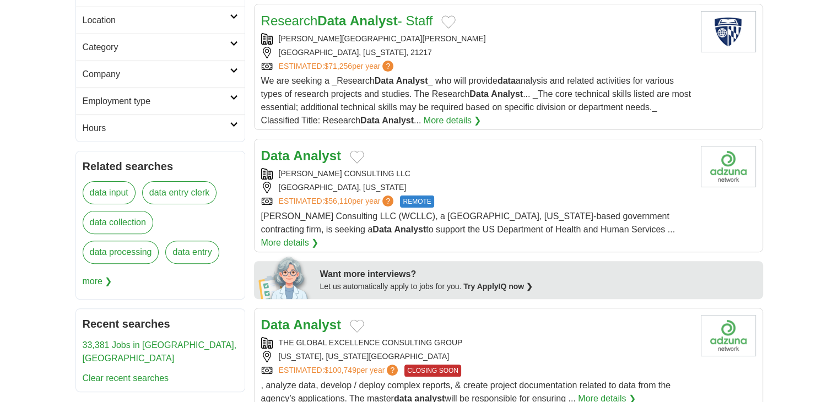  What do you see at coordinates (179, 193) in the screenshot?
I see `a: data entry clerk` at bounding box center [179, 193].